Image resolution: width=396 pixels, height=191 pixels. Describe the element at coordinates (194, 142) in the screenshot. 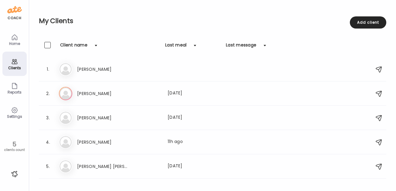

I see `div: 11h ago` at that location.